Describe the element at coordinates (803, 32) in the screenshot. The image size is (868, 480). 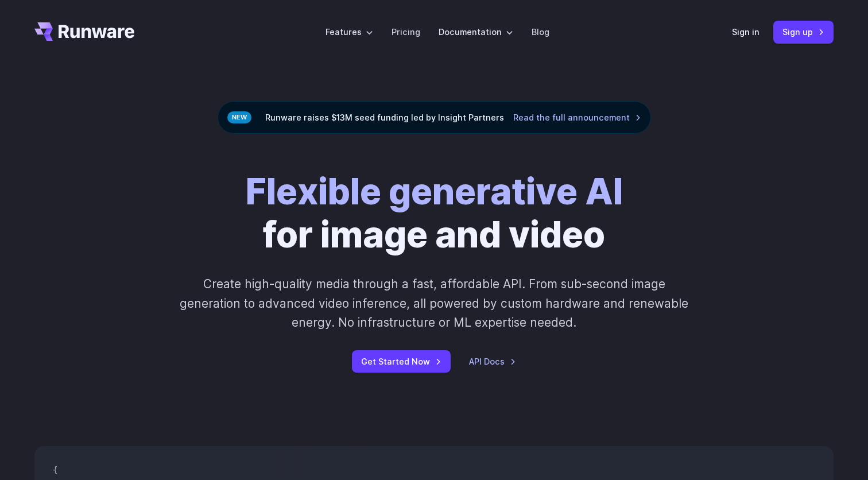
I see `a: Sign up` at that location.